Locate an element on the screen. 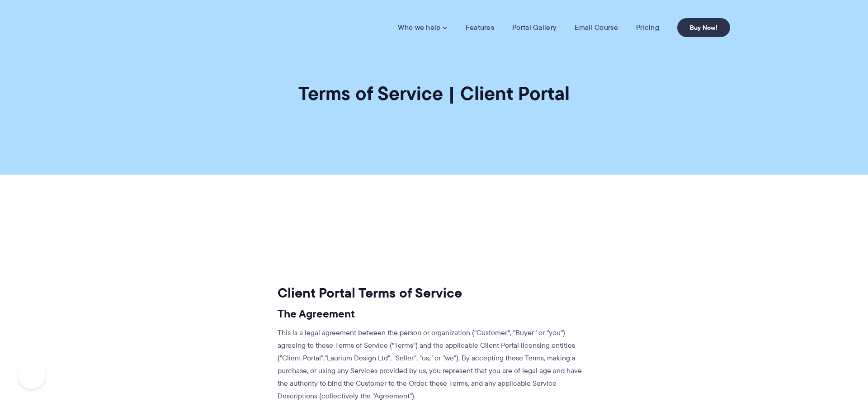 The image size is (868, 407). a: Who we help is located at coordinates (422, 28).